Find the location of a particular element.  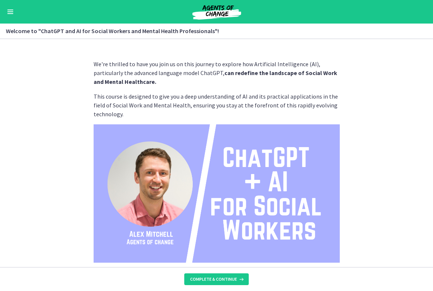

img: Agents of Change is located at coordinates (217, 12).